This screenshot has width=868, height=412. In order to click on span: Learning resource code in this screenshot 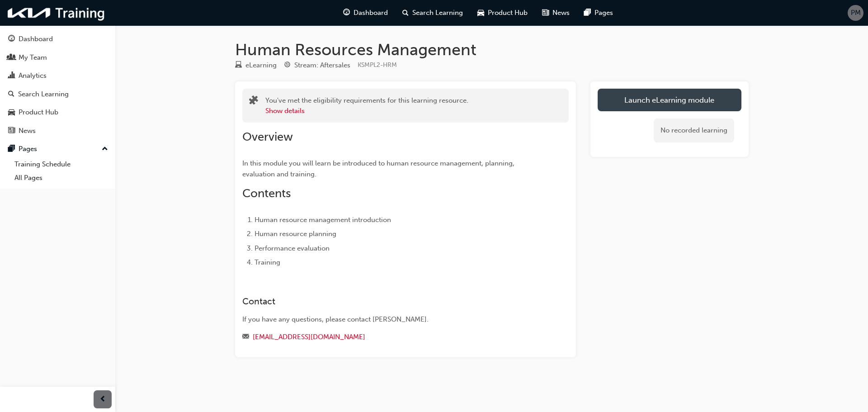, I will do `click(377, 65)`.